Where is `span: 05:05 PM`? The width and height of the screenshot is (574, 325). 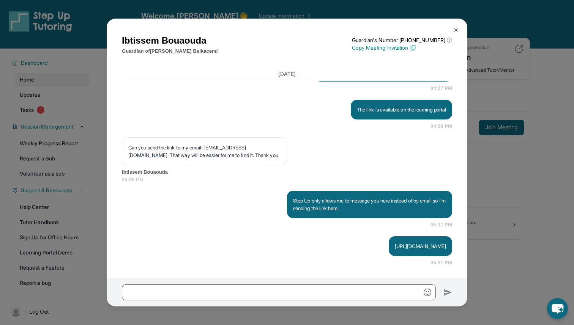 span: 05:05 PM is located at coordinates (287, 180).